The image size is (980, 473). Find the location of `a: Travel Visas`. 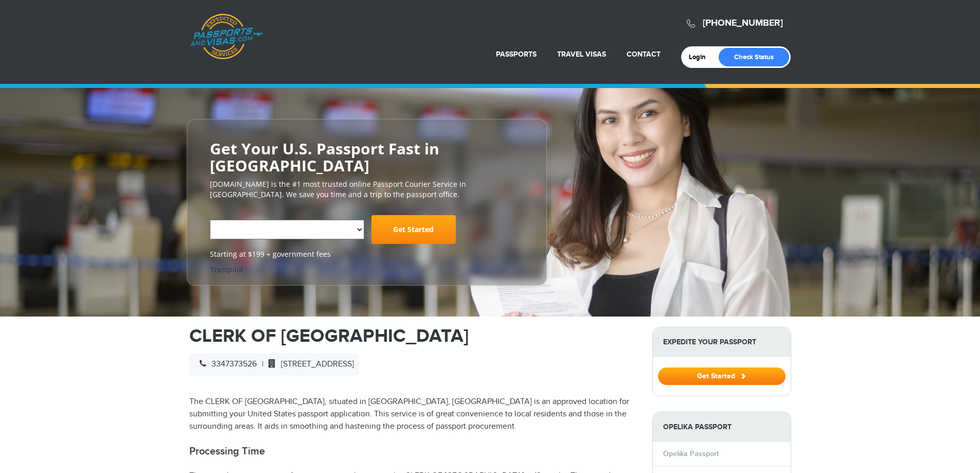

a: Travel Visas is located at coordinates (581, 54).